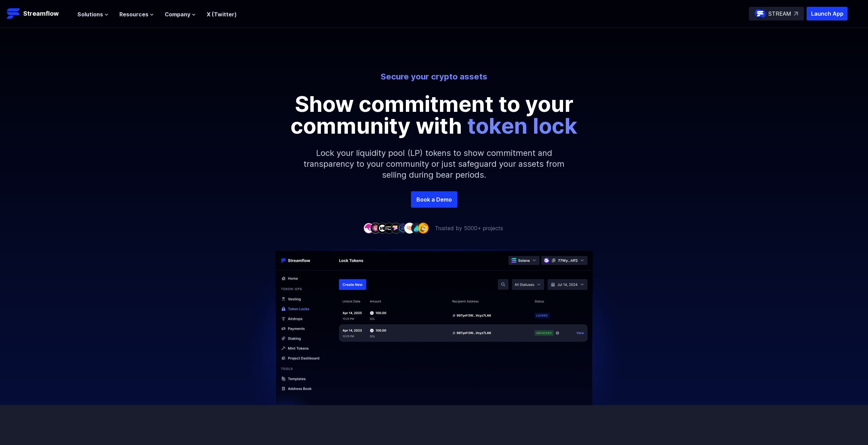 This screenshot has width=868, height=445. Describe the element at coordinates (434, 115) in the screenshot. I see `p: Show commitment to your community with` at that location.